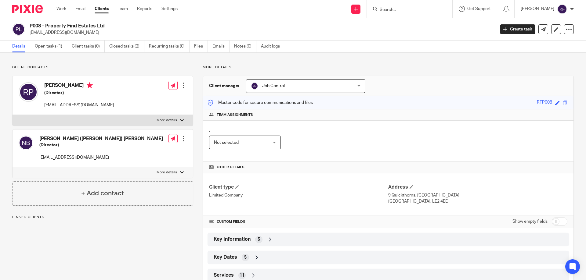  I want to click on a: Audit logs, so click(272, 46).